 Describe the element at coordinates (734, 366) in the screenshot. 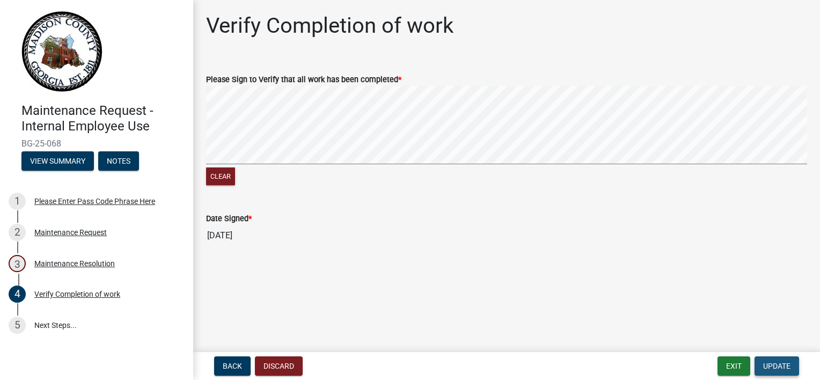

I see `button: Exit` at that location.